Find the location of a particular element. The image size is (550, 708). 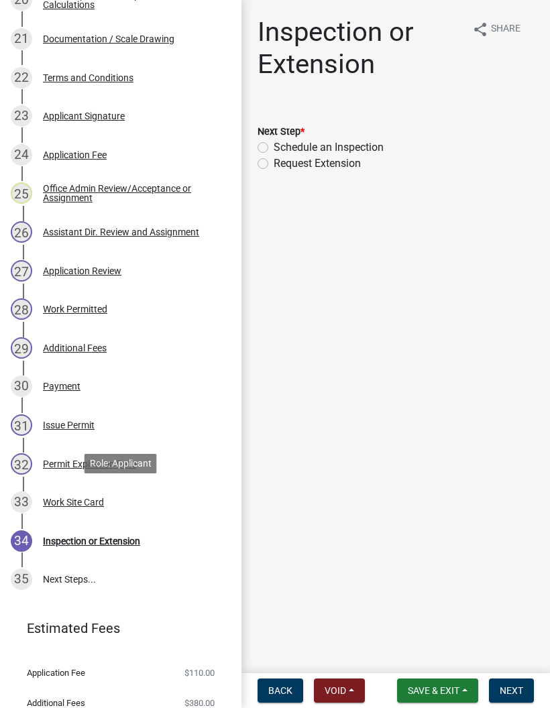

div: 33 is located at coordinates (21, 502).